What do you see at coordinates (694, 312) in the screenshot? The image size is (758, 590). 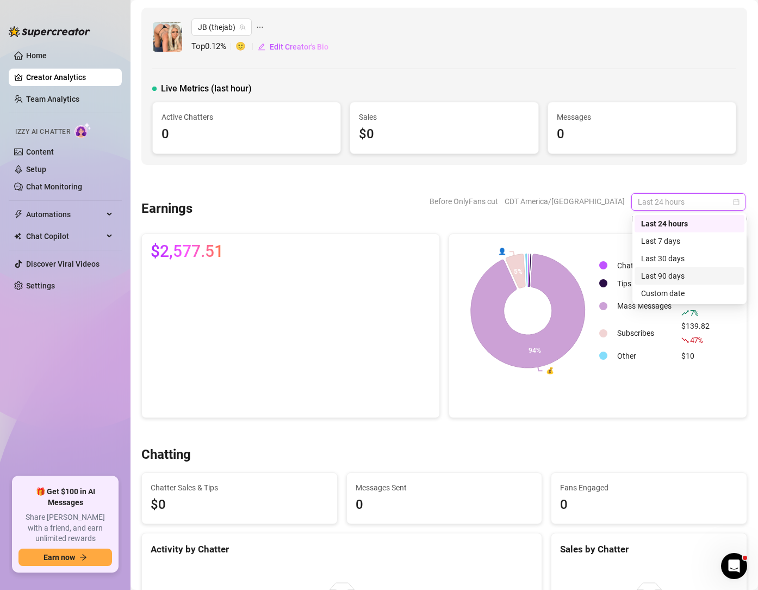 I see `span: 7 %` at bounding box center [694, 312].